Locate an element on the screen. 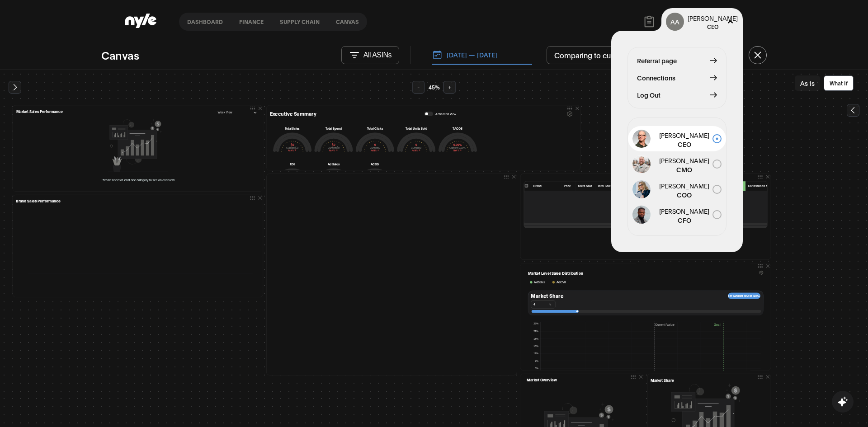  h3: Executive Summary is located at coordinates (293, 114).